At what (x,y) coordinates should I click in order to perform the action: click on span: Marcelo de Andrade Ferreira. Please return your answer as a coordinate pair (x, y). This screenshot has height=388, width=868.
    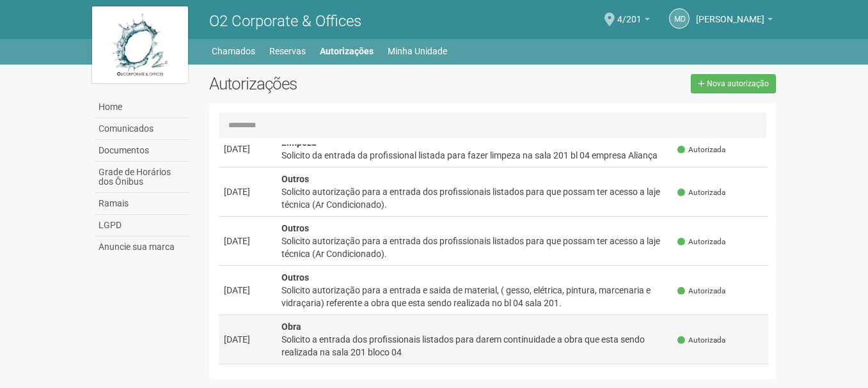
    Looking at the image, I should click on (730, 12).